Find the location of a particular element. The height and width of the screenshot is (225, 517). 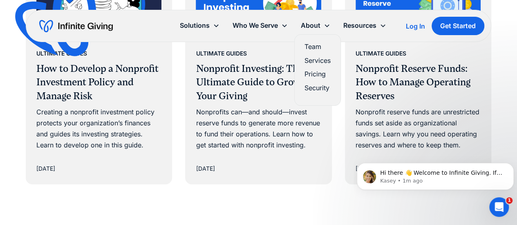

p: Message from Kasey, sent 1m ago is located at coordinates (88, 35).